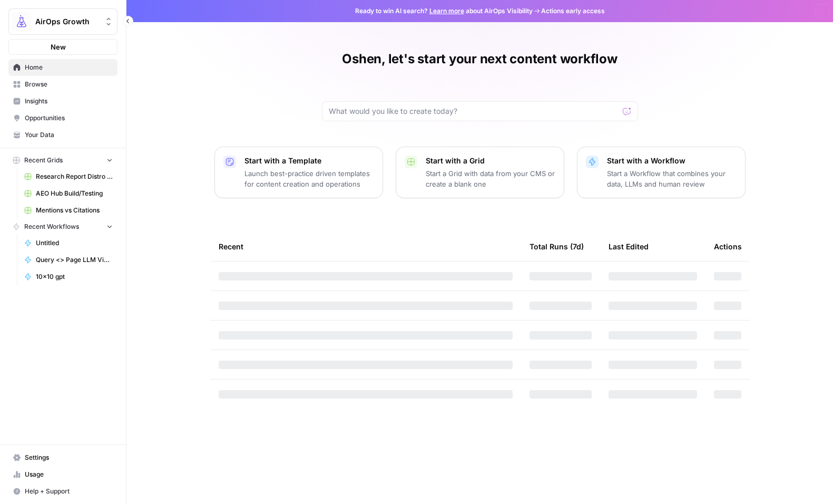 This screenshot has height=504, width=833. Describe the element at coordinates (63, 135) in the screenshot. I see `a: Your Data` at that location.